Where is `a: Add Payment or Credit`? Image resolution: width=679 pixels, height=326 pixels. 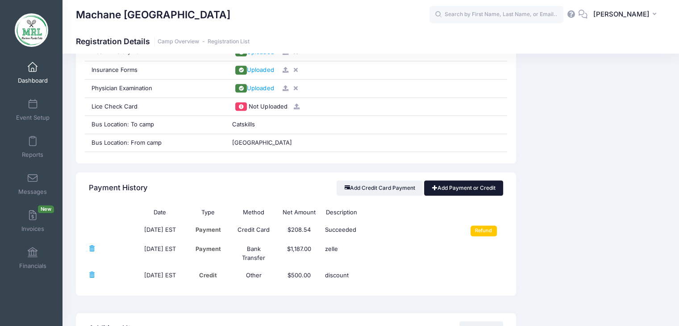 a: Add Payment or Credit is located at coordinates (463, 188).